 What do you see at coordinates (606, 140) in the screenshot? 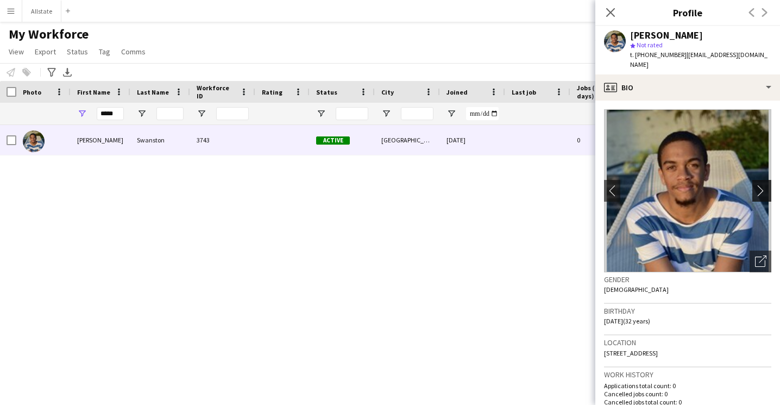
I see `div: 0` at bounding box center [606, 140].